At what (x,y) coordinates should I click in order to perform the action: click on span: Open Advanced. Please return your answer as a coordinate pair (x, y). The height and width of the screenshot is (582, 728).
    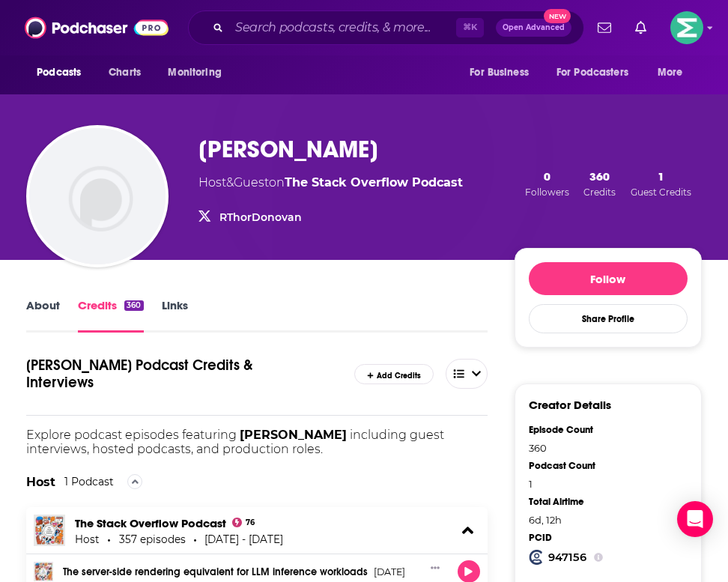
    Looking at the image, I should click on (534, 28).